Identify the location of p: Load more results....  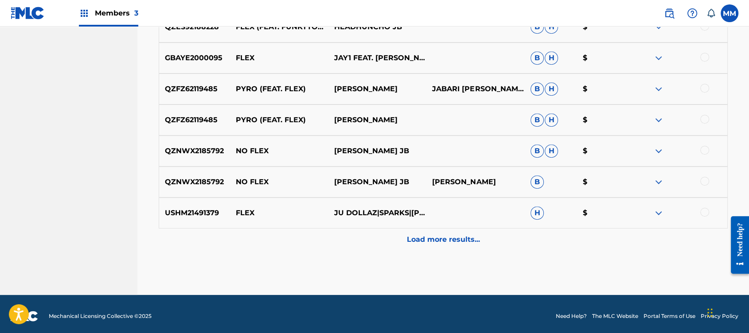
(443, 240).